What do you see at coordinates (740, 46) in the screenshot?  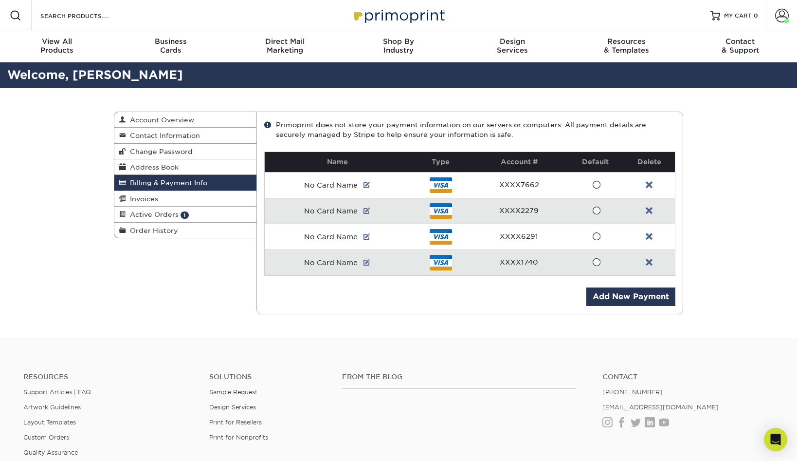 I see `div: & Support` at bounding box center [740, 46].